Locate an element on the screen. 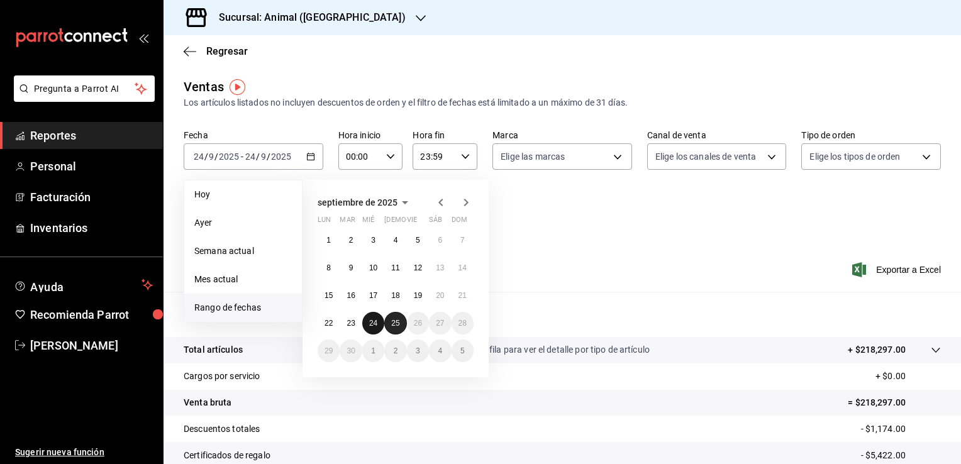 Image resolution: width=961 pixels, height=464 pixels. button: 28 de septiembre de 2025 is located at coordinates (462, 323).